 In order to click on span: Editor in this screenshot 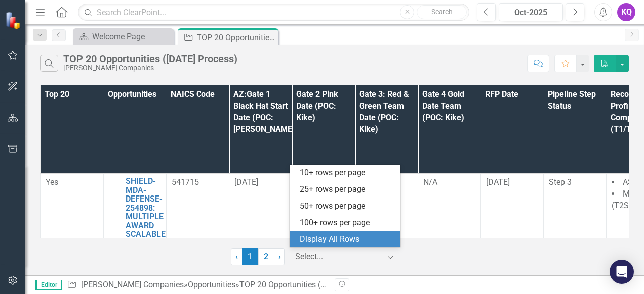, I will do `click(48, 285)`.